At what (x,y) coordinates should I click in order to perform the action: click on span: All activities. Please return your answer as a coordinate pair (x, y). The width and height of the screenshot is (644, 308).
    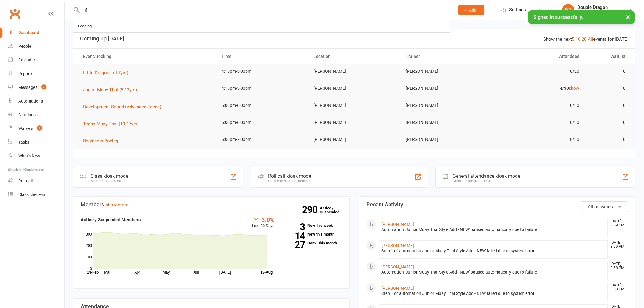
    Looking at the image, I should click on (600, 207).